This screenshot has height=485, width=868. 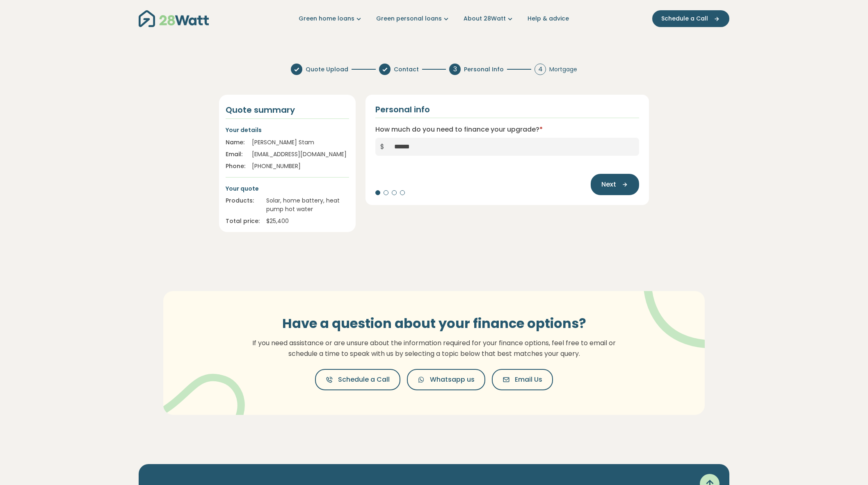 I want to click on div: $ 25,400, so click(x=307, y=221).